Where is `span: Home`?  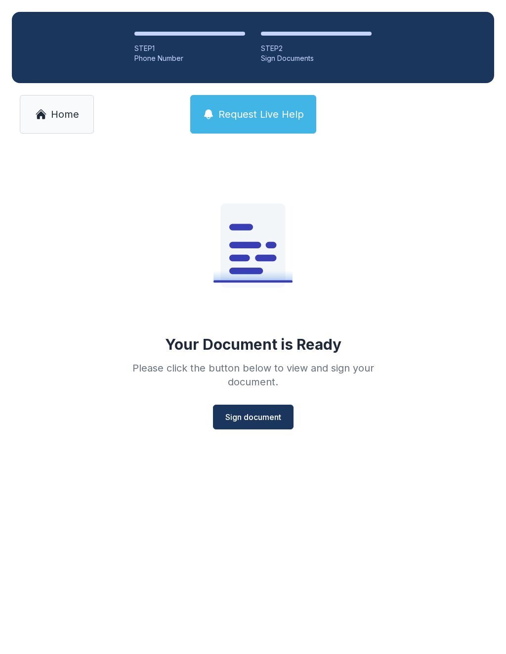 span: Home is located at coordinates (65, 114).